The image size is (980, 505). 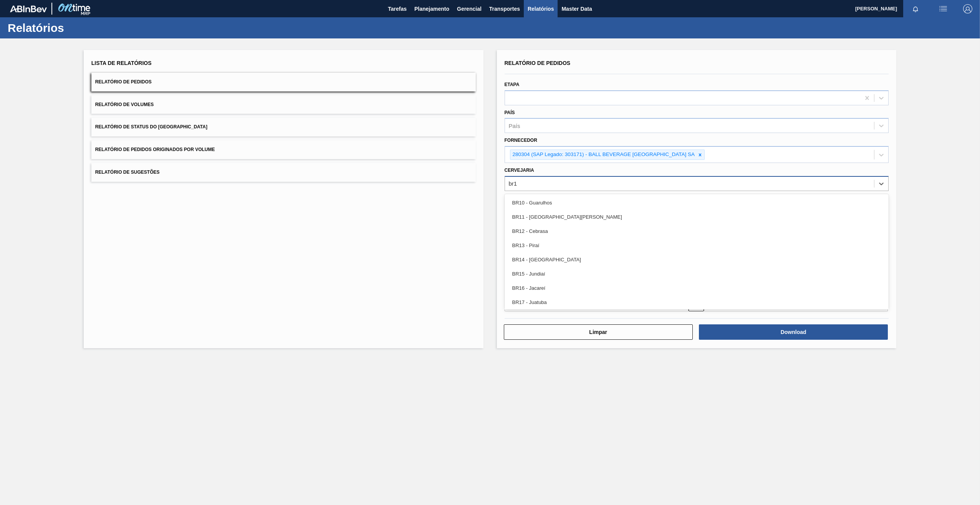 I want to click on span: Gerencial, so click(x=469, y=9).